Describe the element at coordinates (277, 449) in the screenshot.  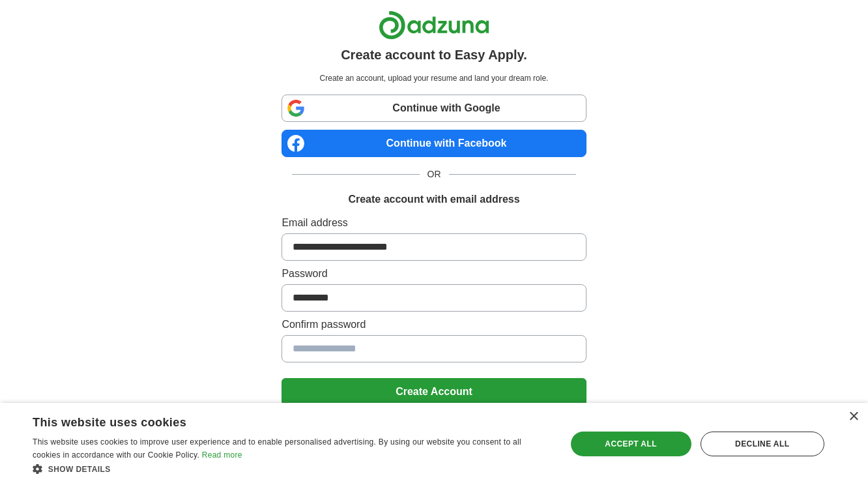
I see `span: This website uses cookies to improve user experience and to enable personalised advertising. By u...` at that location.